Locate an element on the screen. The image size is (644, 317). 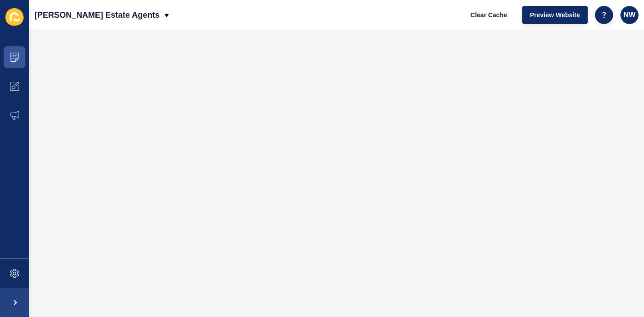
button: Preview Website is located at coordinates (555, 15).